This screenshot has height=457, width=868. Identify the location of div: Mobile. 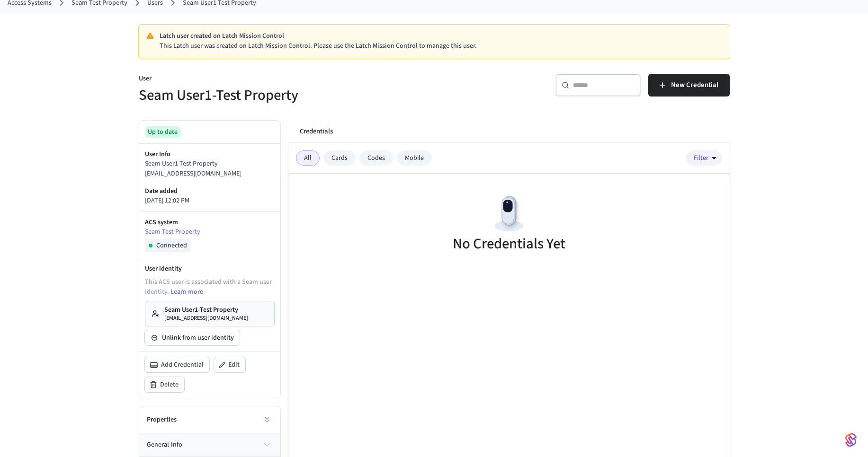
(414, 158).